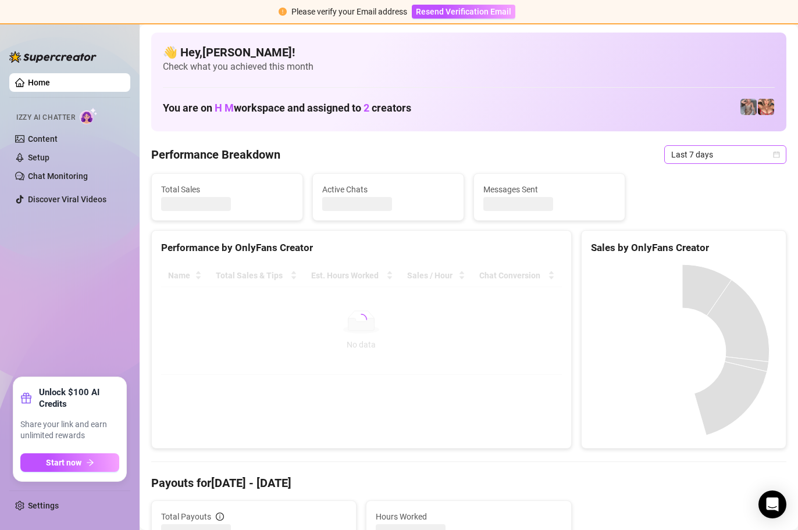  I want to click on span: loading, so click(361, 320).